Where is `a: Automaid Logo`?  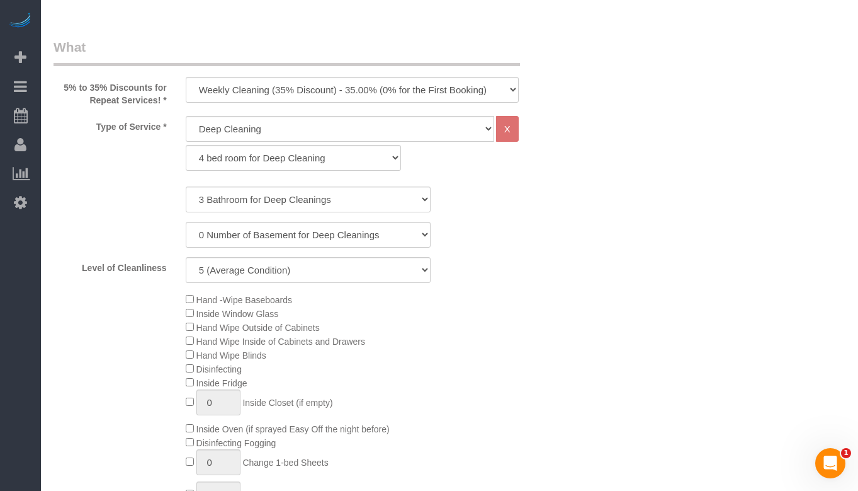
a: Automaid Logo is located at coordinates (20, 21).